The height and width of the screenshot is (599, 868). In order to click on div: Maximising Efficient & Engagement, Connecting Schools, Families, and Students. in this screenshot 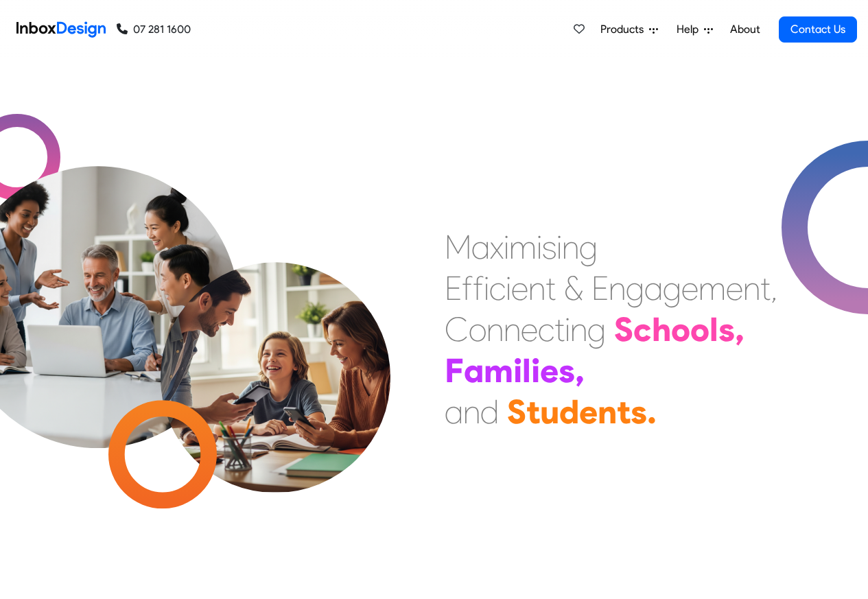, I will do `click(611, 330)`.